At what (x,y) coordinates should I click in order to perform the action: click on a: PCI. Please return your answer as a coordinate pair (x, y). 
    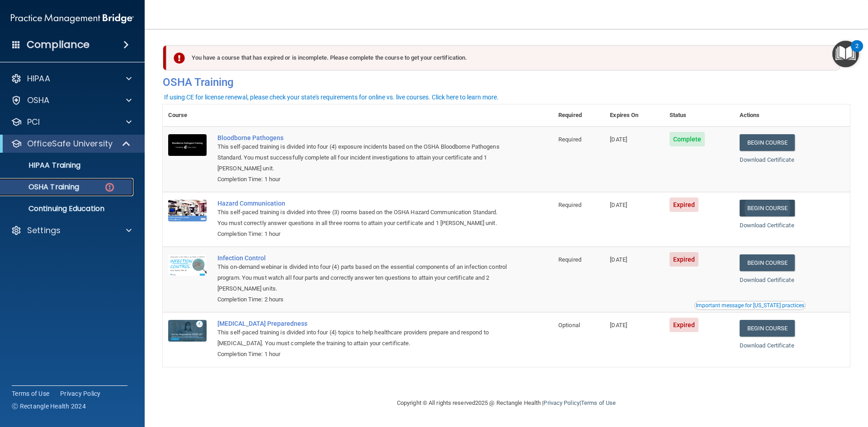
    Looking at the image, I should click on (71, 122).